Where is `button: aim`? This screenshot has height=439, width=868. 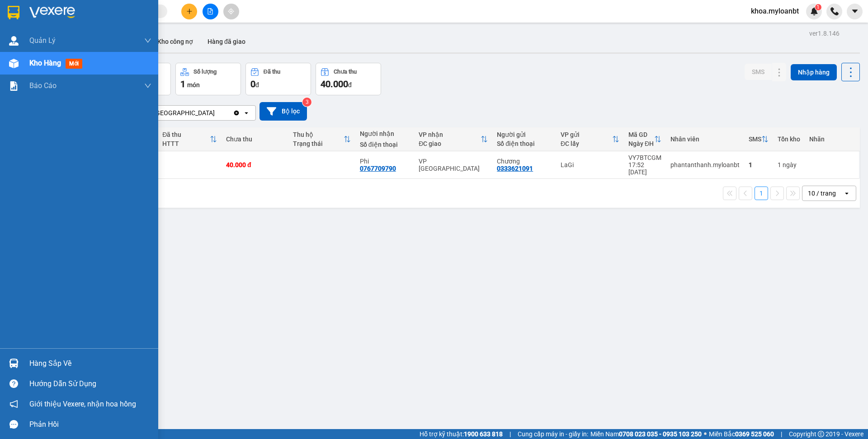
button: aim is located at coordinates (231, 12).